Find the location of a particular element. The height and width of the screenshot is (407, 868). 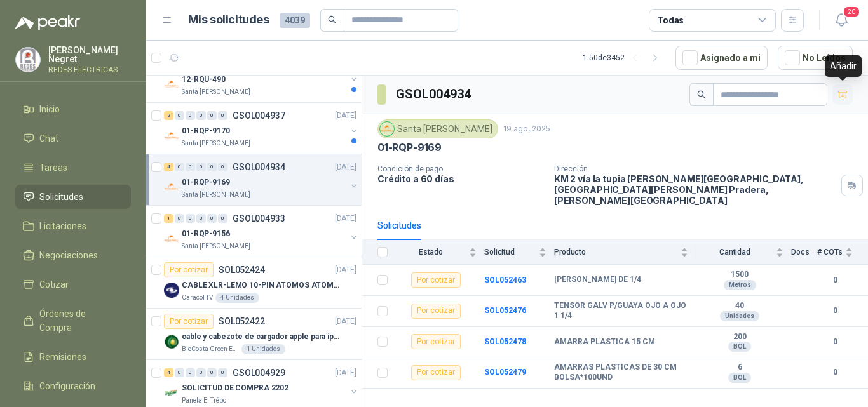

span: Producto is located at coordinates (616, 252).